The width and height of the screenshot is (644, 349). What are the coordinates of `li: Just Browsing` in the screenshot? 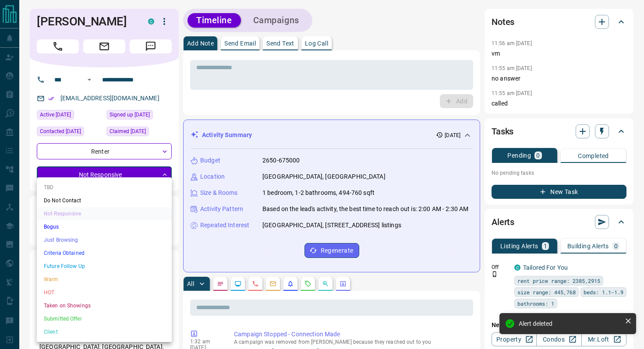 It's located at (104, 240).